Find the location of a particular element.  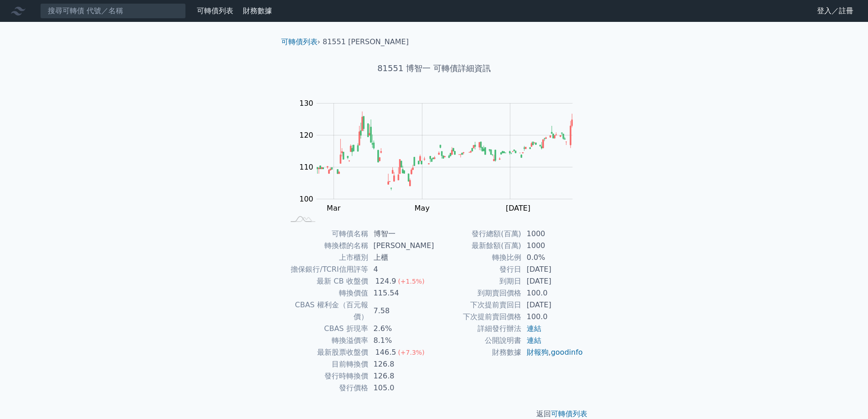

td: 下次提前賣回日 is located at coordinates (477, 305).